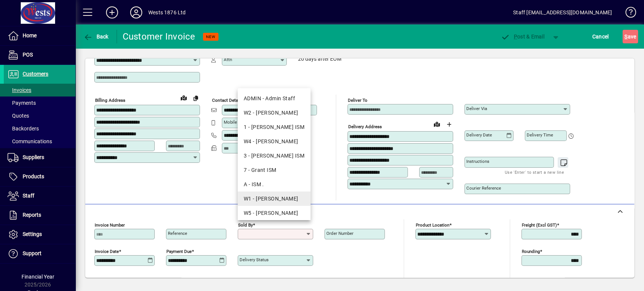  I want to click on div: 7 - Grant ISM, so click(274, 170).